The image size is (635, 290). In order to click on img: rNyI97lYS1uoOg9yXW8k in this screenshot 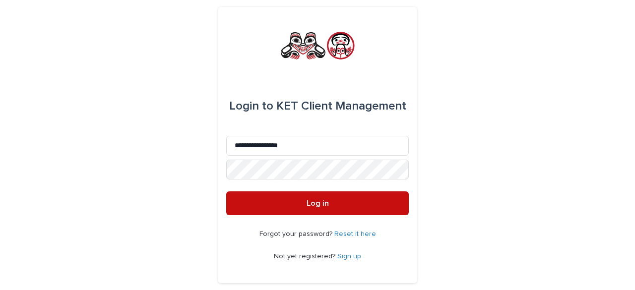, I will do `click(318, 46)`.